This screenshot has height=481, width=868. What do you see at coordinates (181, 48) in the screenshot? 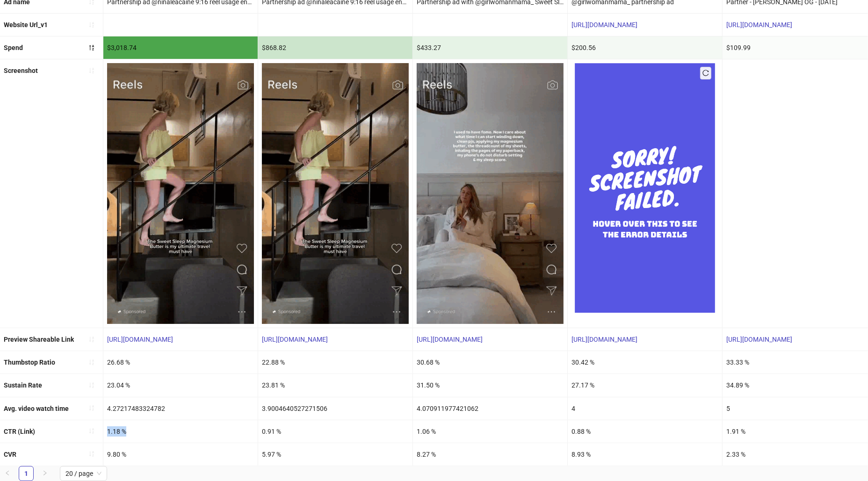
I see `div: $3,018.74` at bounding box center [181, 48].